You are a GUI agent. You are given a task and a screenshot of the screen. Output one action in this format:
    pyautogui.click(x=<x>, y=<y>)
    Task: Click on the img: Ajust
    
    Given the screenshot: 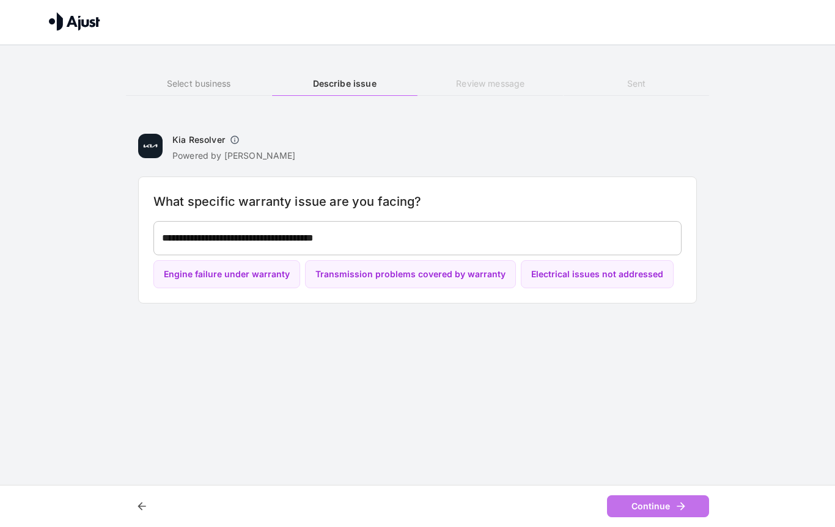 What is the action you would take?
    pyautogui.click(x=75, y=21)
    